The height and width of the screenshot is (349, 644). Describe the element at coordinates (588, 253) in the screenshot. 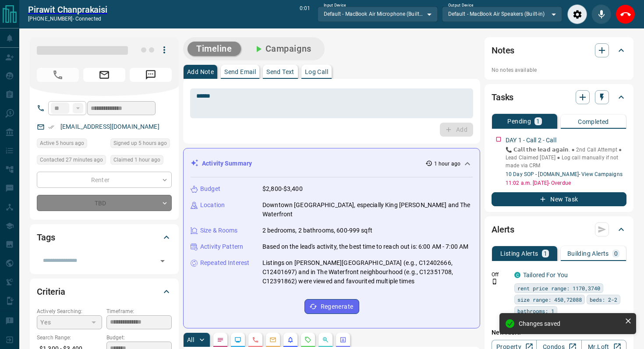

I see `p: Building Alerts` at that location.